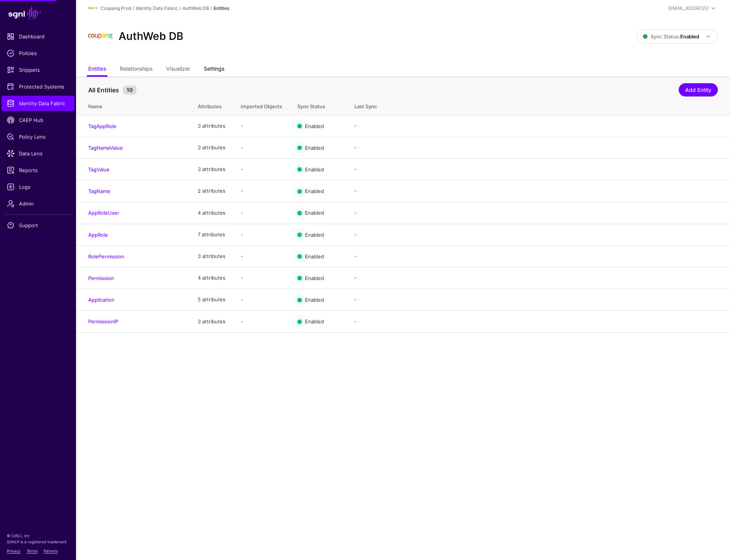  What do you see at coordinates (196, 8) in the screenshot?
I see `a: AuthWeb DB` at bounding box center [196, 8].